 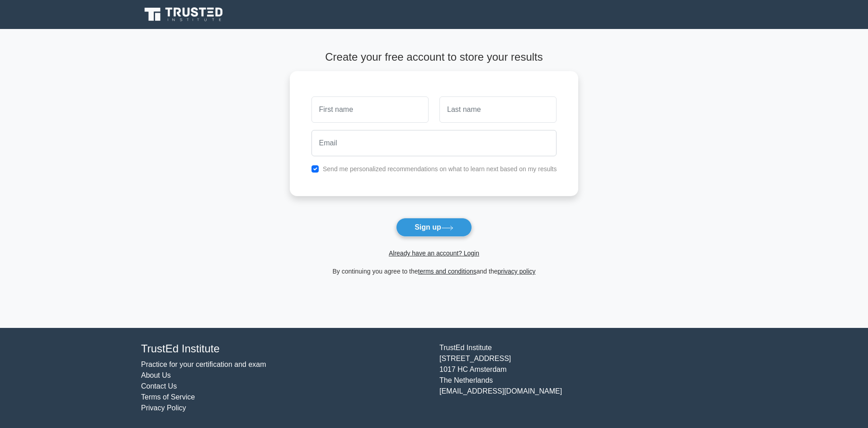 What do you see at coordinates (439, 169) in the screenshot?
I see `label: Send me personalized recommendations on what to learn next based on my results` at bounding box center [439, 169].